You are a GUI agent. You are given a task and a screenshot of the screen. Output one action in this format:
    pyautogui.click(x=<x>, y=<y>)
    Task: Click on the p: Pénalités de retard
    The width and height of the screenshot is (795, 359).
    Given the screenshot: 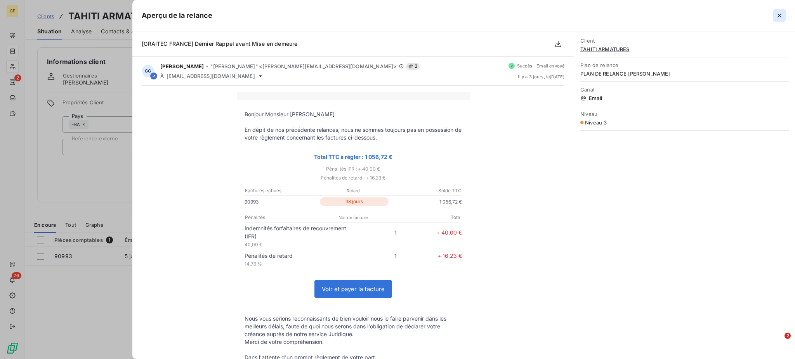 What is the action you would take?
    pyautogui.click(x=299, y=256)
    